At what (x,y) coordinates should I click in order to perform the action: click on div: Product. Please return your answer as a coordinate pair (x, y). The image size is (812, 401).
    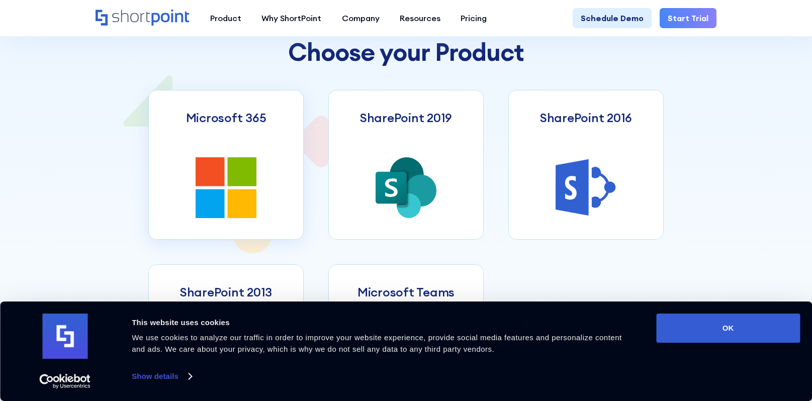
    Looking at the image, I should click on (226, 18).